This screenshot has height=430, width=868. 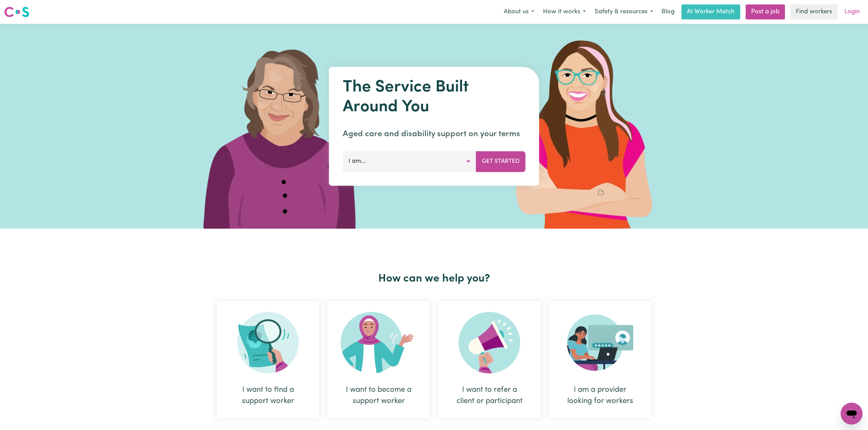 I want to click on a: Careseekers logo, so click(x=16, y=12).